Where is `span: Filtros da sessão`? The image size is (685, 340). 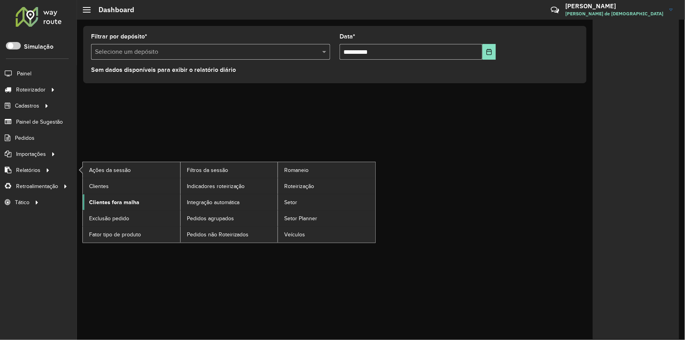
span: Filtros da sessão is located at coordinates (207, 170).